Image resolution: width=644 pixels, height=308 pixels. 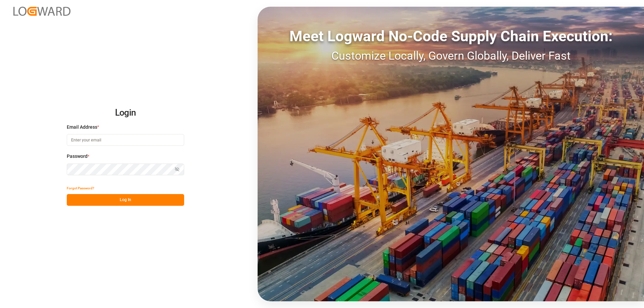 I want to click on span: Password, so click(x=77, y=157).